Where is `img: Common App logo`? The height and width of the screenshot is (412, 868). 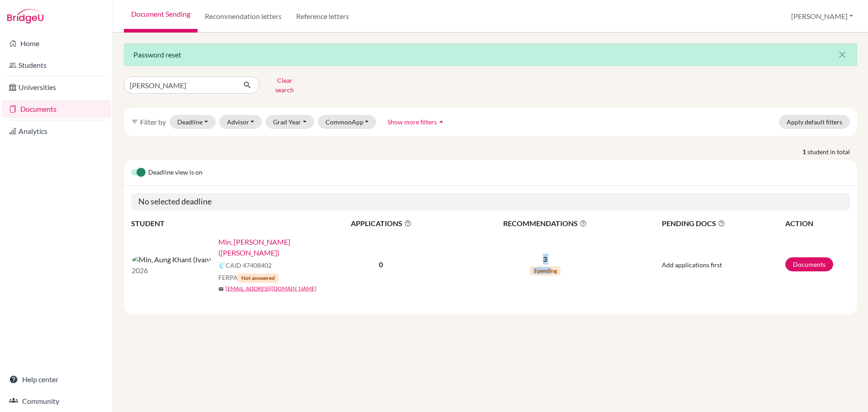
img: Common App logo is located at coordinates (222, 265).